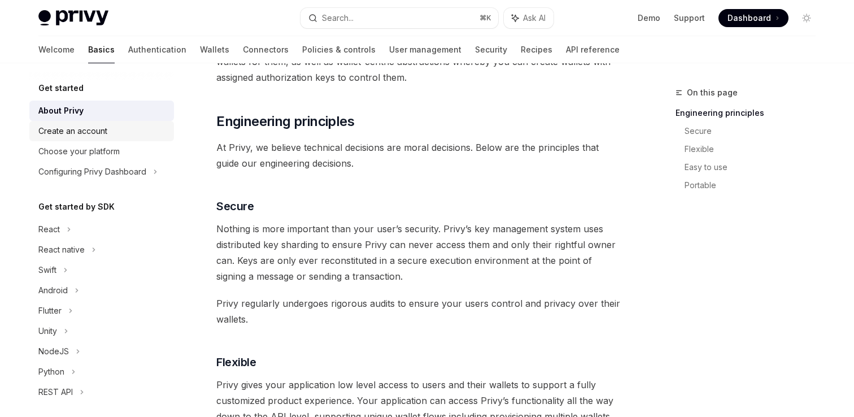 The width and height of the screenshot is (854, 417). Describe the element at coordinates (534, 18) in the screenshot. I see `span: Ask AI` at that location.